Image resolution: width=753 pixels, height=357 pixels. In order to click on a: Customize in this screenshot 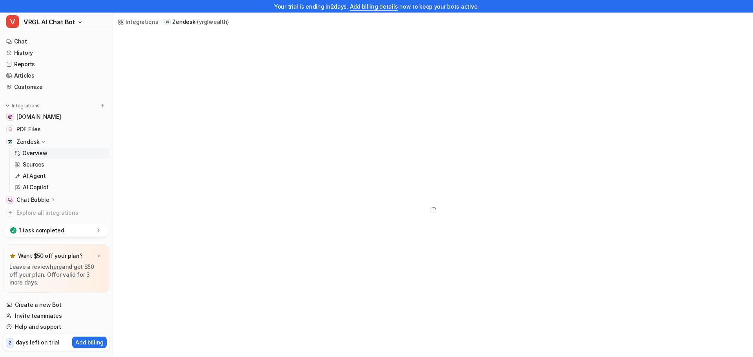, I will do `click(56, 87)`.